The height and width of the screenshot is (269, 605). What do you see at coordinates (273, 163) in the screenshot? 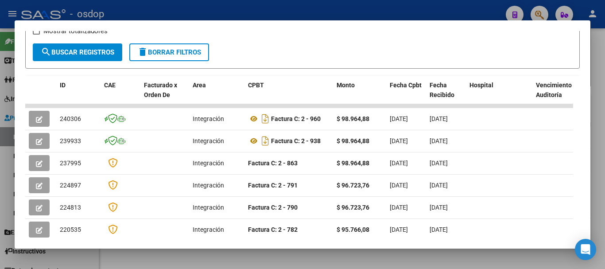
I see `strong: Factura C: 2 - 863` at bounding box center [273, 163].